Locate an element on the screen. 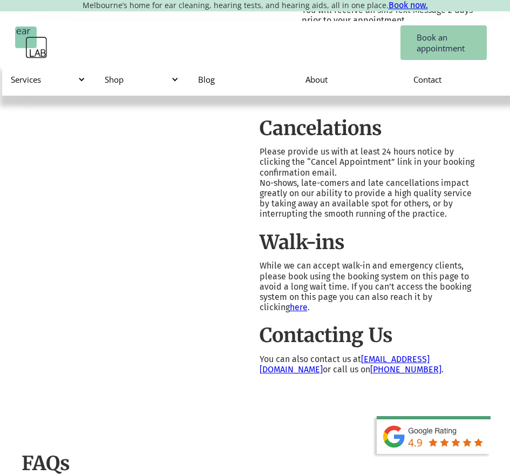  a: Book an appointment is located at coordinates (444, 43).